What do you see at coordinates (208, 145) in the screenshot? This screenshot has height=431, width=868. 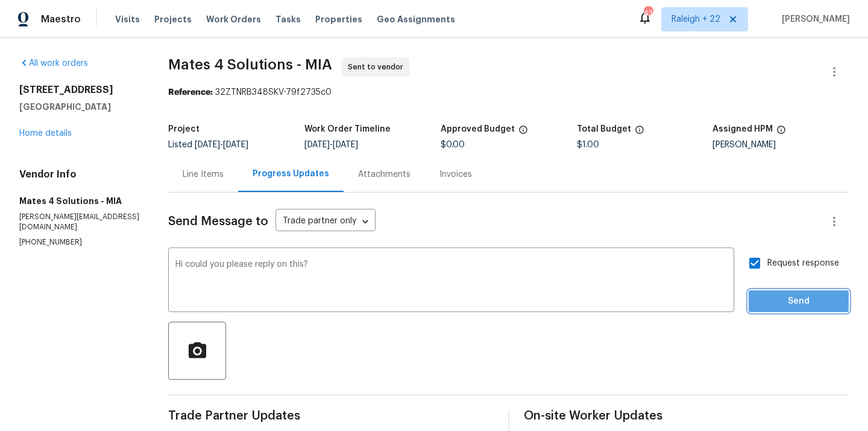 I see `span: Listed` at bounding box center [208, 145].